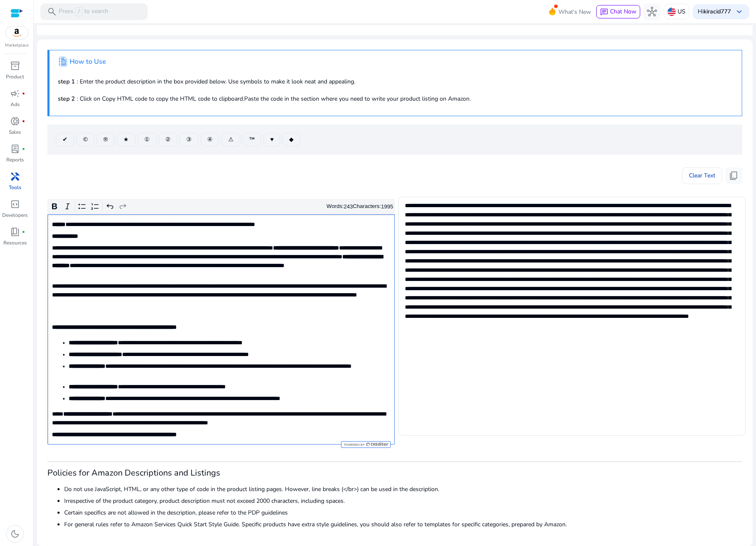 The height and width of the screenshot is (546, 756). What do you see at coordinates (348, 206) in the screenshot?
I see `label: 243` at bounding box center [348, 206].